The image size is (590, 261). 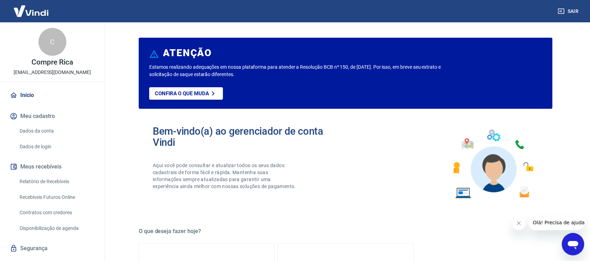 I want to click on button: Meu cadastro, so click(x=52, y=116).